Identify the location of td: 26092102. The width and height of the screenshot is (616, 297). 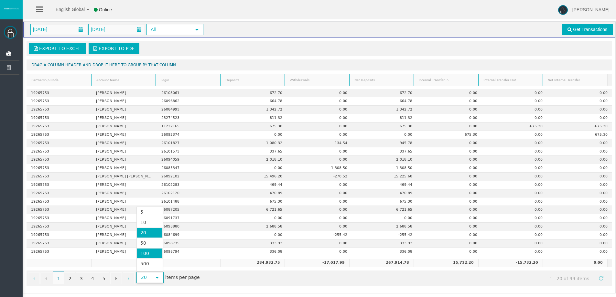
(189, 177).